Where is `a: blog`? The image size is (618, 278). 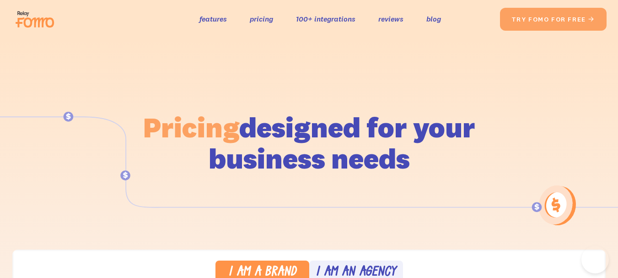 a: blog is located at coordinates (433, 19).